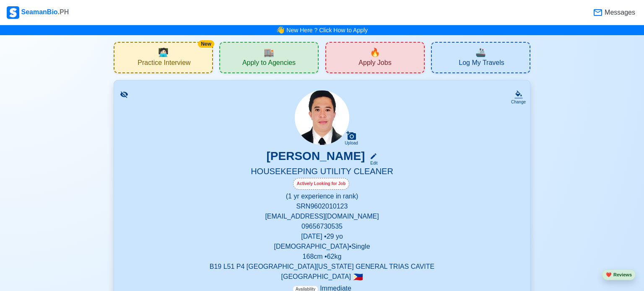  Describe the element at coordinates (375, 53) in the screenshot. I see `span: new` at that location.